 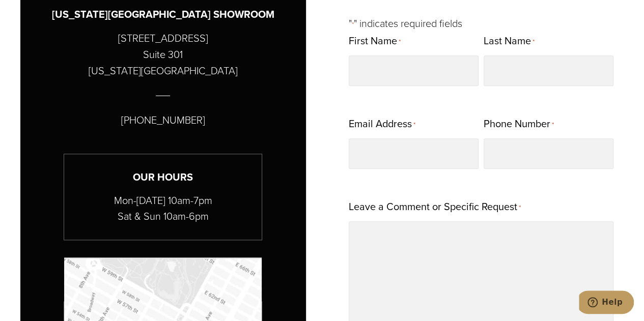 I want to click on label: First Name, so click(x=375, y=41).